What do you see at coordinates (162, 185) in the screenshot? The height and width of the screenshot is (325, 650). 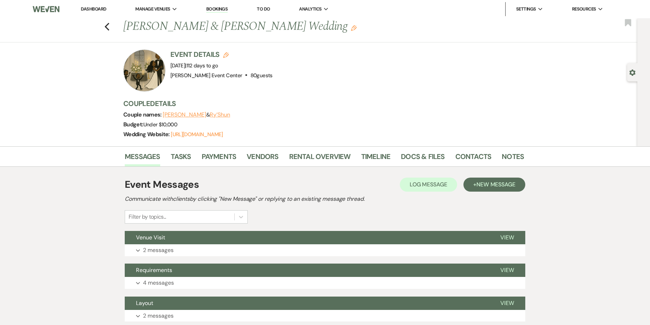 I see `h1: Event Messages` at bounding box center [162, 185].